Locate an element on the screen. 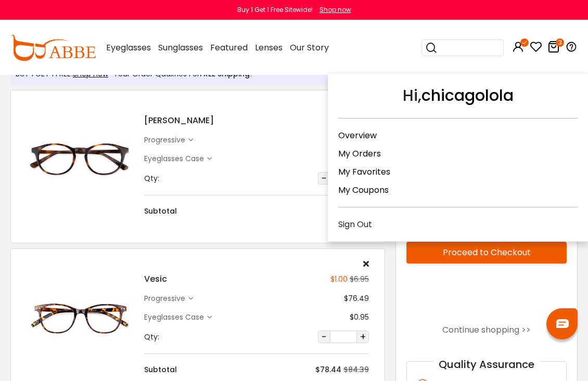  a: Continue shopping >> is located at coordinates (487, 329).